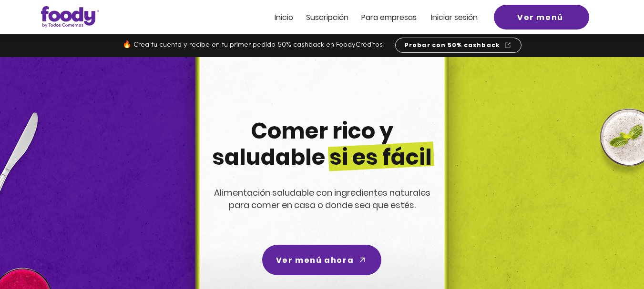 The image size is (644, 289). I want to click on span: 🔥 Crea tu cuenta y recibe en tu primer pedido 50% cashback en FoodyCréditos, so click(252, 45).